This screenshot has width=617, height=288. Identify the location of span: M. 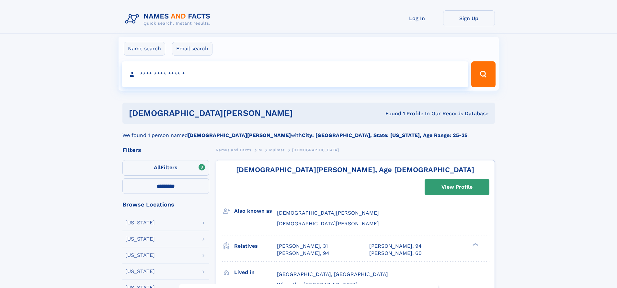
(260, 150).